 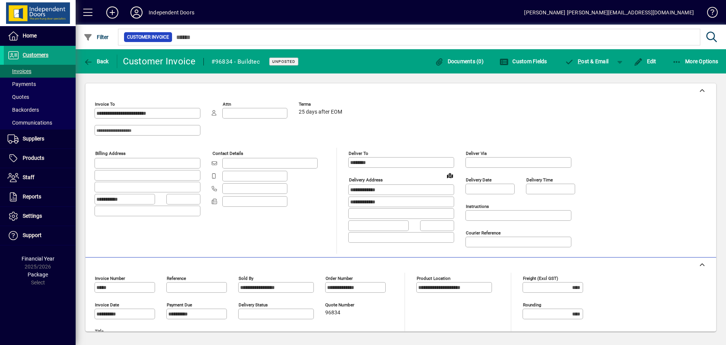 I want to click on mat-label: Sold by, so click(x=246, y=278).